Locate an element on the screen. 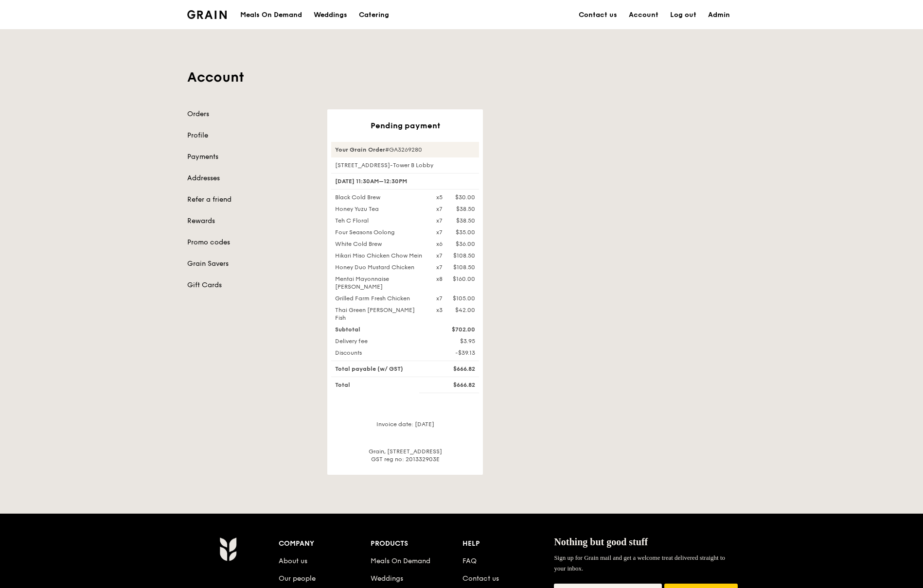 Image resolution: width=923 pixels, height=588 pixels. a: Catering is located at coordinates (374, 15).